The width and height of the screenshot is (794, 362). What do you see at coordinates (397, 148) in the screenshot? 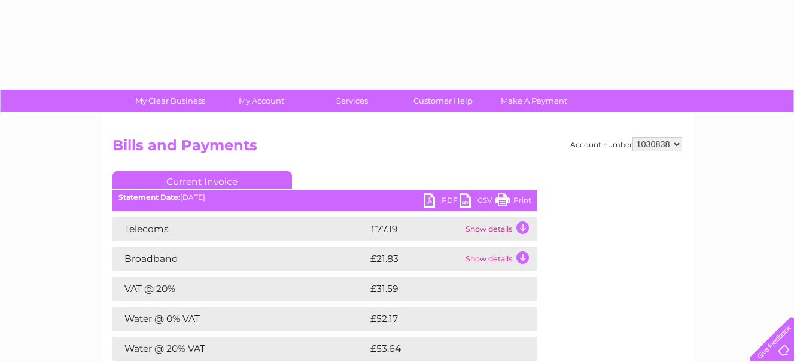
I see `h2: Bills and Payments` at bounding box center [397, 148].